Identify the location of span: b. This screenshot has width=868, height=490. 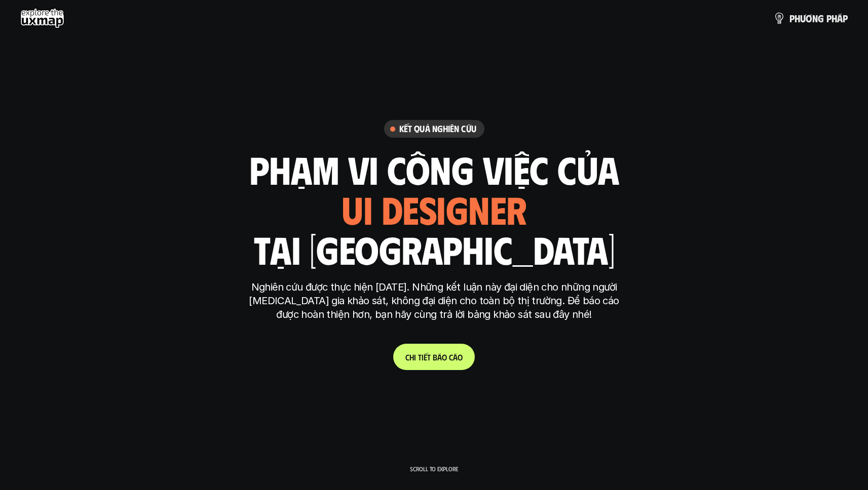
(435, 357).